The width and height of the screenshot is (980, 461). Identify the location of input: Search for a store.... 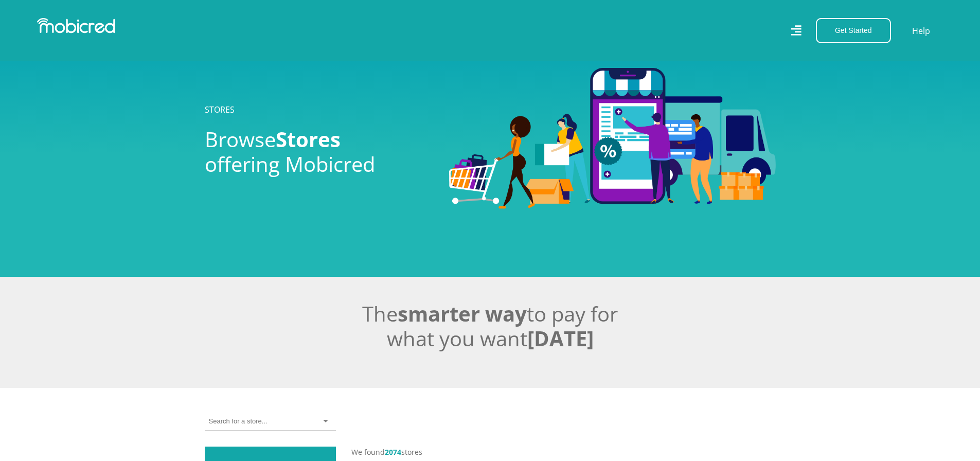
(237, 421).